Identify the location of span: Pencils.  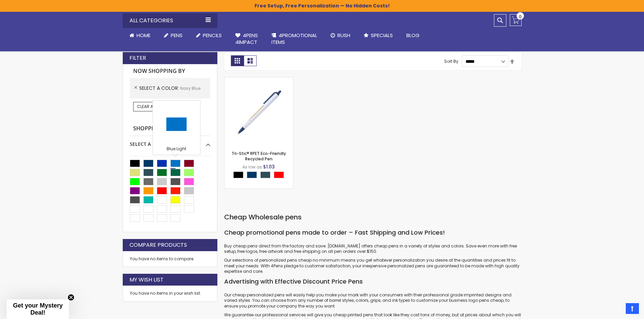
(212, 35).